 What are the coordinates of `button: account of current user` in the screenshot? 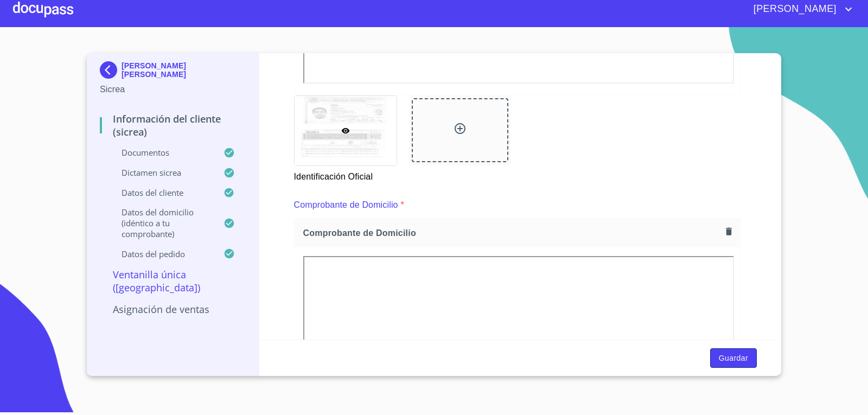 It's located at (800, 9).